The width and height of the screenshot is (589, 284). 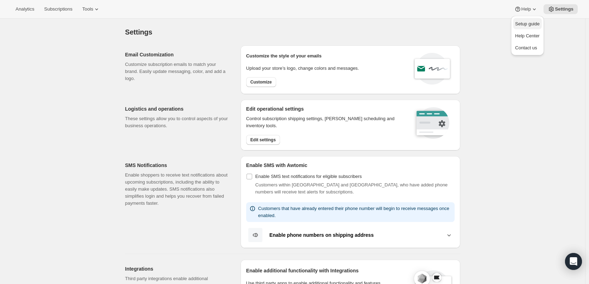 I want to click on h2: Email Customization, so click(x=177, y=55).